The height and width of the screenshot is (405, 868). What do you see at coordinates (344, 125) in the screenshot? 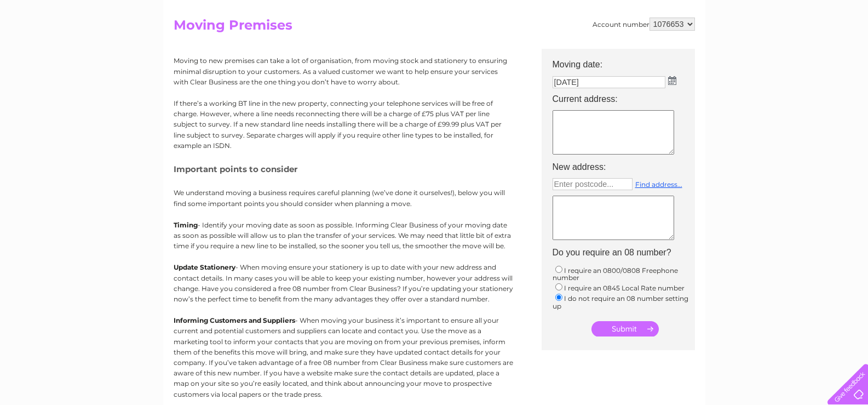
I see `p: If there’s a working BT line in the new property, connecting your telephone services will be free...` at bounding box center [344, 125].